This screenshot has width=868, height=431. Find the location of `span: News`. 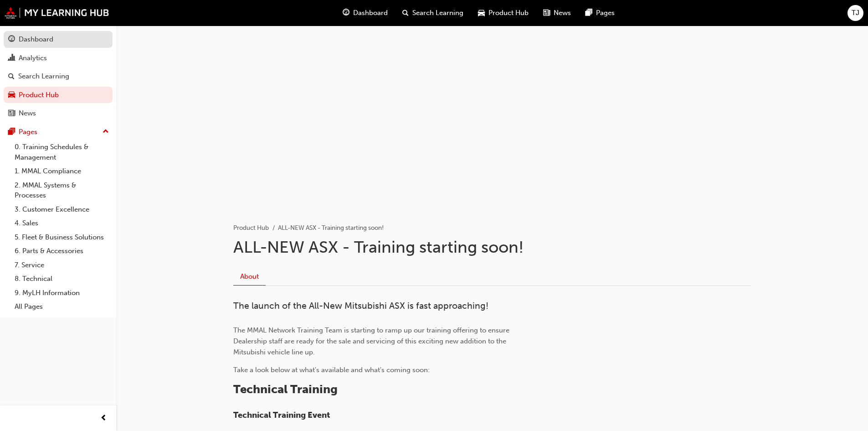

span: News is located at coordinates (562, 13).